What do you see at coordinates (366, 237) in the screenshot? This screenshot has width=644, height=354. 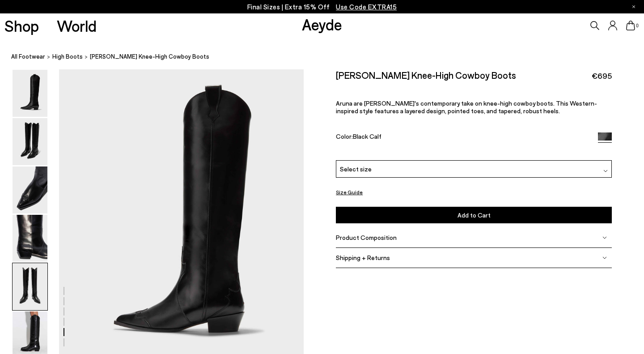 I see `span: Product Composition` at bounding box center [366, 237].